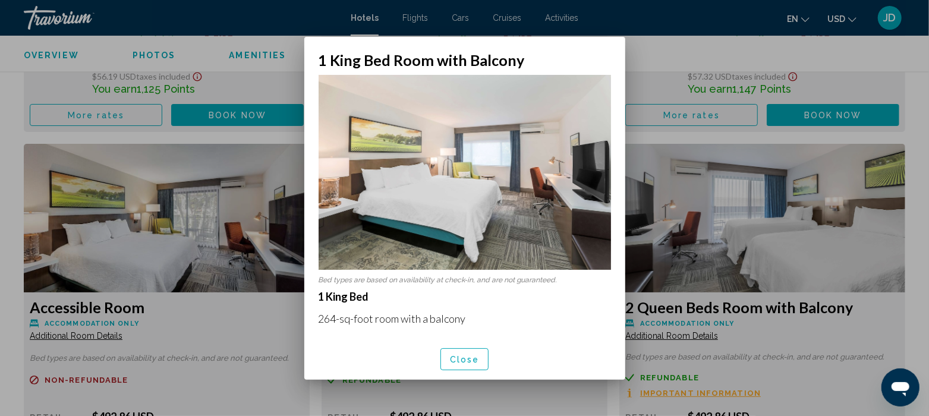 Image resolution: width=929 pixels, height=416 pixels. I want to click on p: 264-sq-foot room with a balcony, so click(465, 319).